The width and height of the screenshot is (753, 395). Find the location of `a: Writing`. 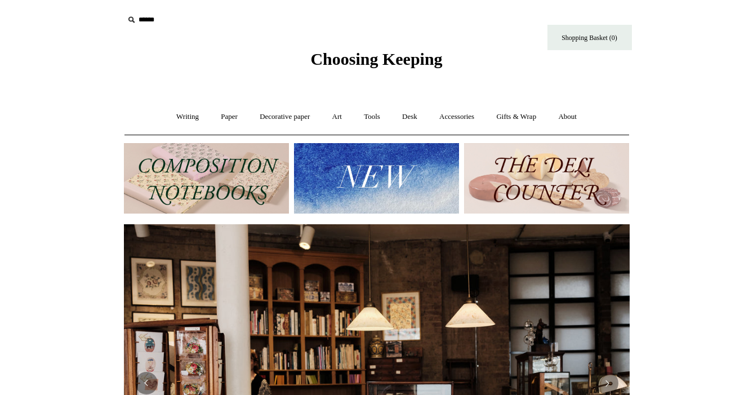

a: Writing is located at coordinates (188, 117).